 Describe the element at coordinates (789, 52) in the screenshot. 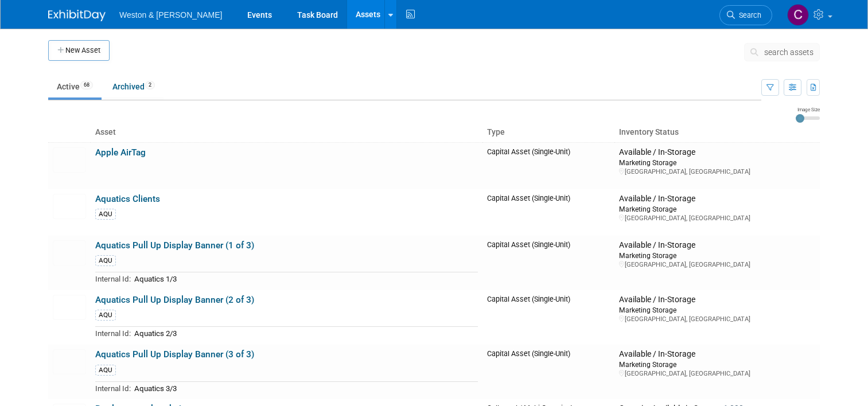

I see `span: search assets` at that location.